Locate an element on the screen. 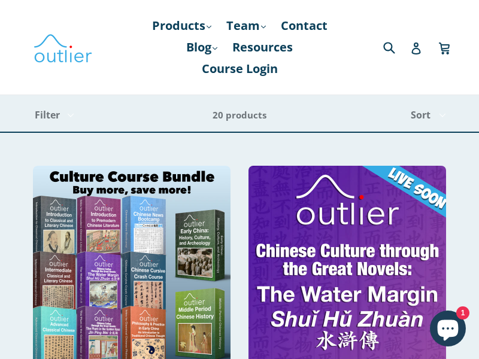 Image resolution: width=479 pixels, height=359 pixels. a: Team is located at coordinates (246, 26).